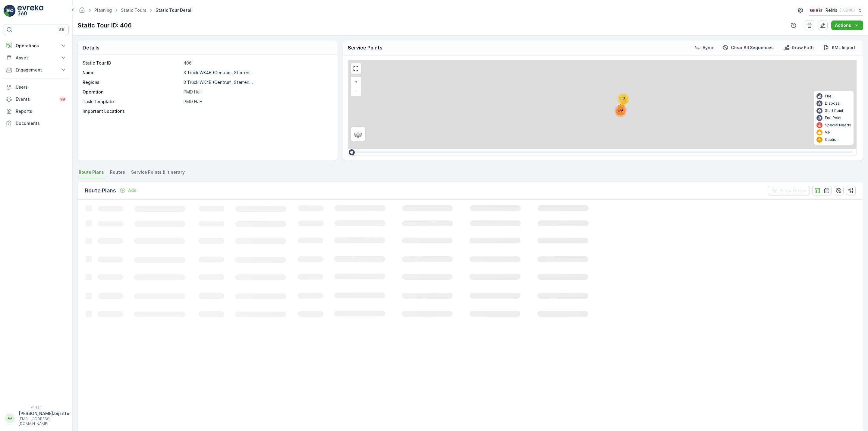  Describe the element at coordinates (132, 72) in the screenshot. I see `p: Name` at that location.